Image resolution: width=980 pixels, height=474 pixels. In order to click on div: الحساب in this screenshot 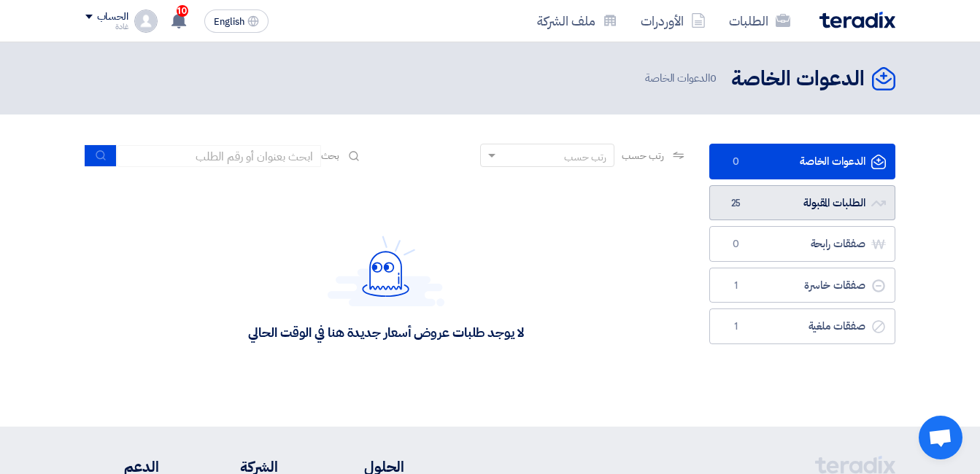, I will do `click(113, 17)`.